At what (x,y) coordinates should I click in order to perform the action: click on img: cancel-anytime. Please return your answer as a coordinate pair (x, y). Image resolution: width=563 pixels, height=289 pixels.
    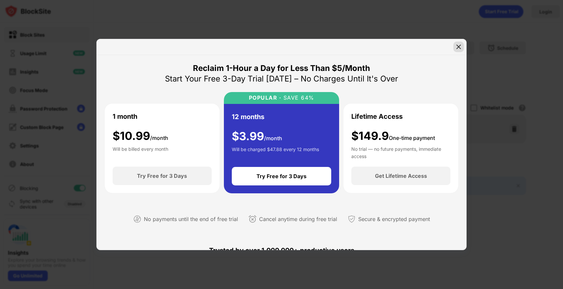
    Looking at the image, I should click on (253, 219).